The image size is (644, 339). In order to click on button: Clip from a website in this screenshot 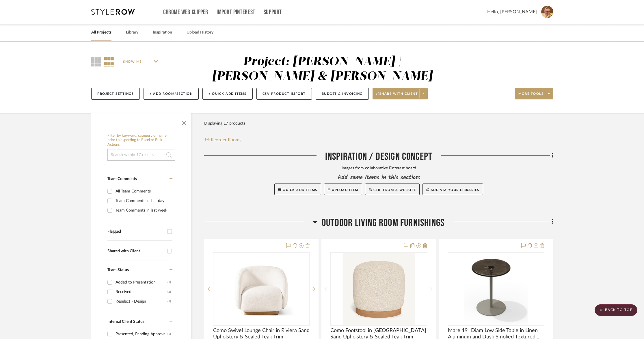, I will do `click(392, 189)`.